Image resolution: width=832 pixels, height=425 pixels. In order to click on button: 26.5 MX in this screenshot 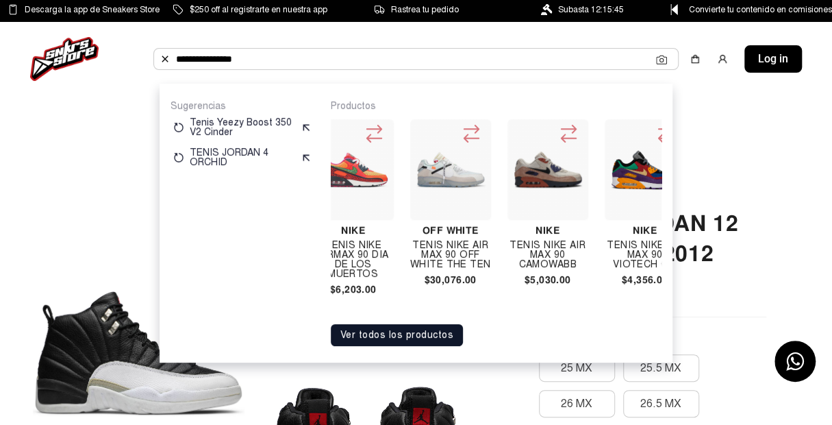, I will do `click(661, 403)`.